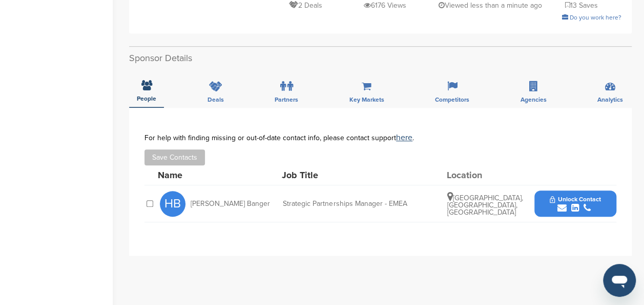 This screenshot has width=644, height=305. What do you see at coordinates (367, 99) in the screenshot?
I see `span: Key Markets` at bounding box center [367, 99].